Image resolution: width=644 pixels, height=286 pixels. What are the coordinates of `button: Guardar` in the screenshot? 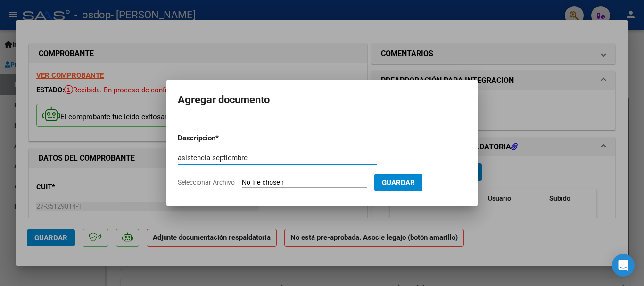 It's located at (398, 182).